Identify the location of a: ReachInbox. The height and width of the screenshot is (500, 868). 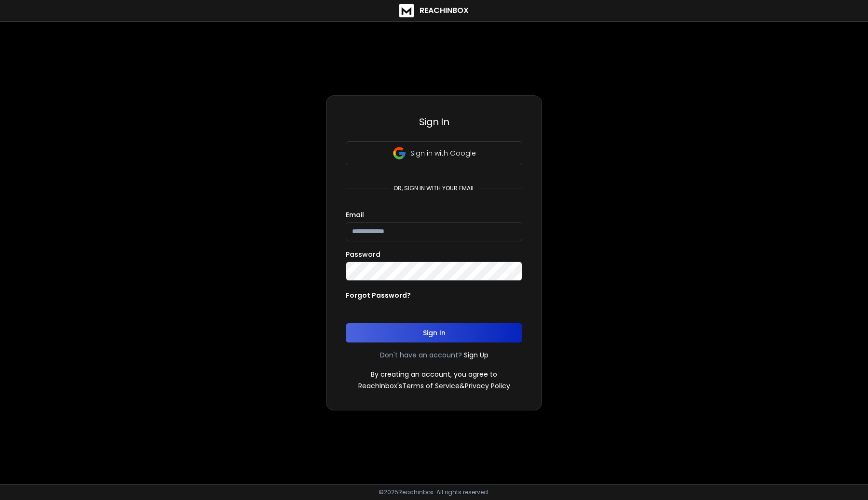
(434, 11).